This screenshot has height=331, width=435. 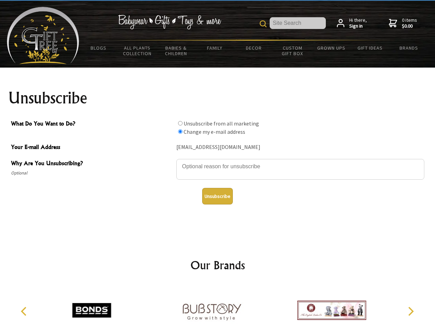 What do you see at coordinates (218, 98) in the screenshot?
I see `h1: Unsubscribe` at bounding box center [218, 98].